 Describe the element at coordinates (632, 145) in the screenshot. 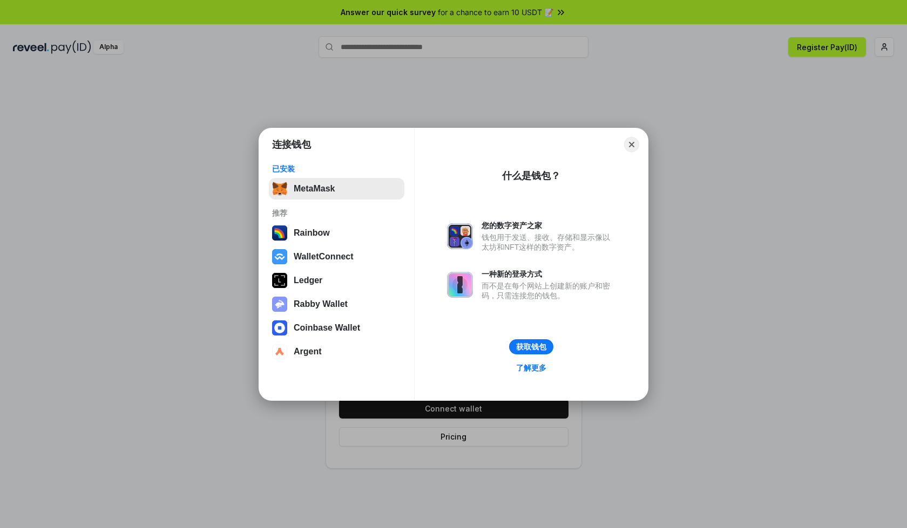

I see `button: Close` at that location.